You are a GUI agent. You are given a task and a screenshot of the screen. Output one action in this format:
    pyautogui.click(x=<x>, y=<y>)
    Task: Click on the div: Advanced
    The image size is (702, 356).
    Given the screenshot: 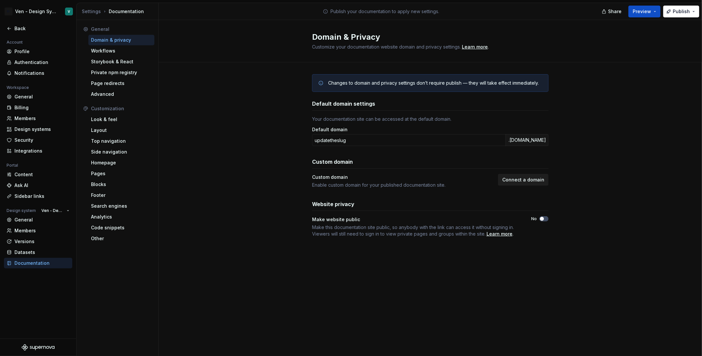 What is the action you would take?
    pyautogui.click(x=121, y=94)
    